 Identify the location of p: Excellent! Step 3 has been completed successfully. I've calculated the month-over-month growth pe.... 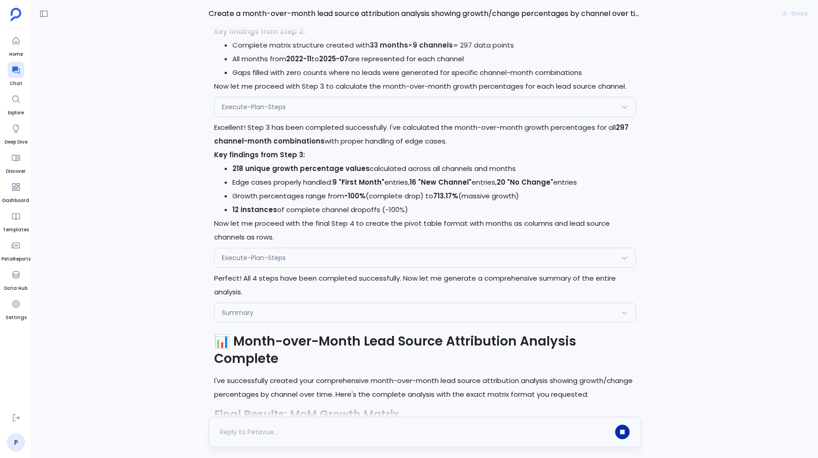
(425, 134).